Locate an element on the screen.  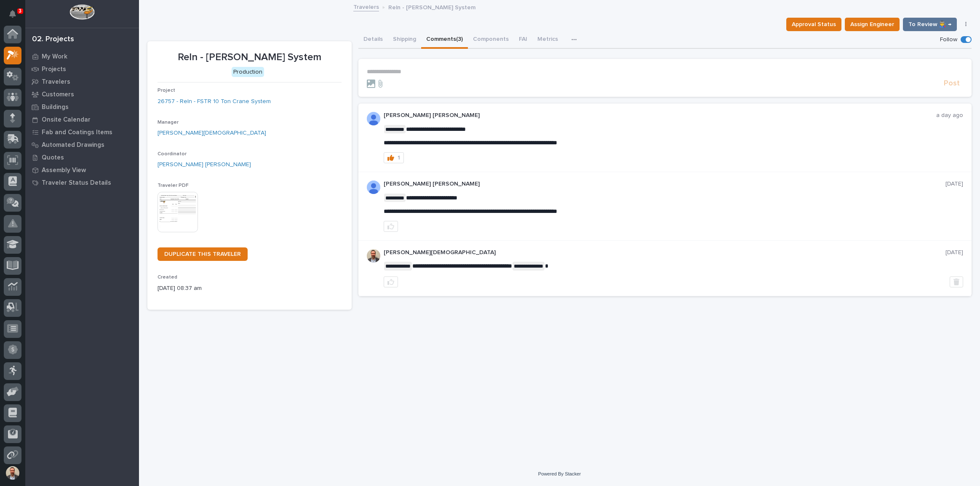
a: Powered By Stacker is located at coordinates (559, 474).